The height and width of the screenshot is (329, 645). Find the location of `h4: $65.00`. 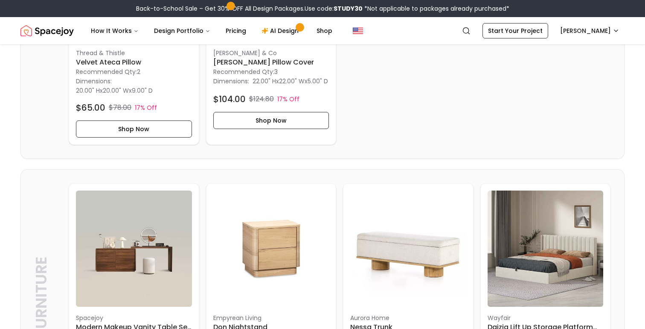

h4: $65.00 is located at coordinates (90, 108).